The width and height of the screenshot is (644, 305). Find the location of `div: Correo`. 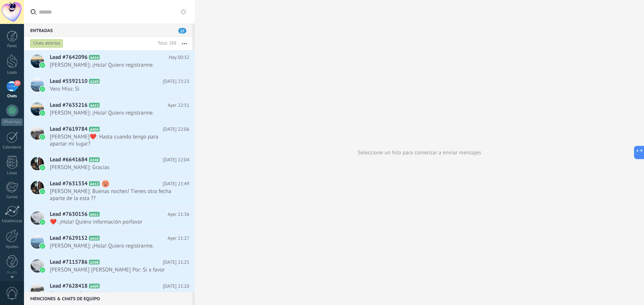

div: Correo is located at coordinates (12, 197).